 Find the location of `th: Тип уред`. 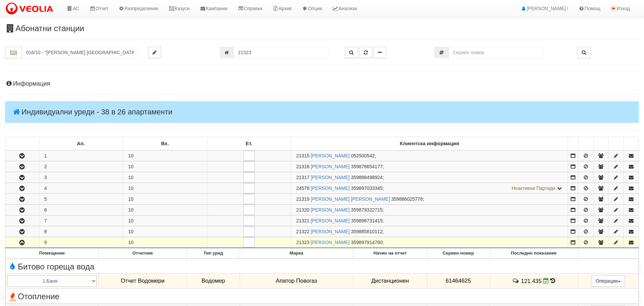

th: Тип уред is located at coordinates (213, 253).